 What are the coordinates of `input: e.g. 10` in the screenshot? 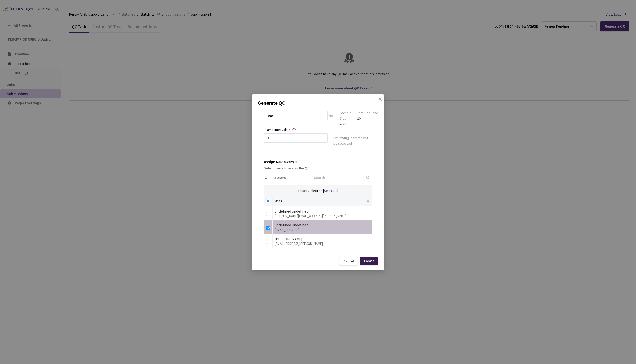 It's located at (296, 116).